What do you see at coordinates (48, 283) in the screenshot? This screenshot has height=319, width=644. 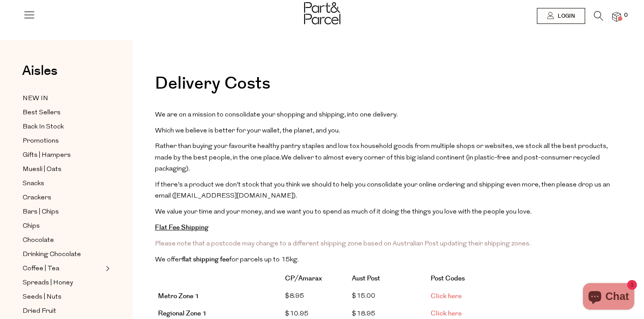 I see `span: Spreads | Honey` at bounding box center [48, 283].